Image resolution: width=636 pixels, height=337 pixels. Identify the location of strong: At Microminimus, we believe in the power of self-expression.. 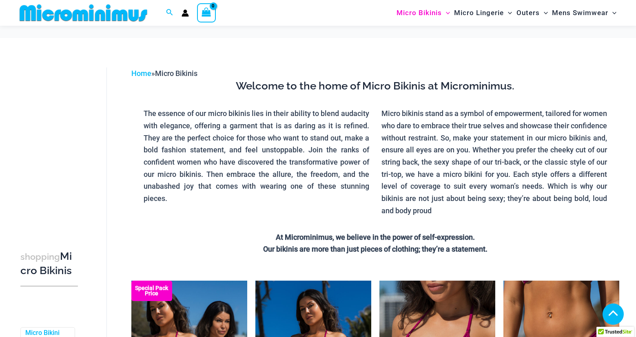
(375, 237).